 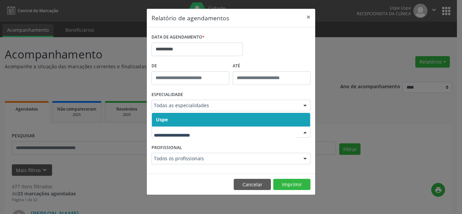 What do you see at coordinates (191, 66) in the screenshot?
I see `label: De` at bounding box center [191, 66].